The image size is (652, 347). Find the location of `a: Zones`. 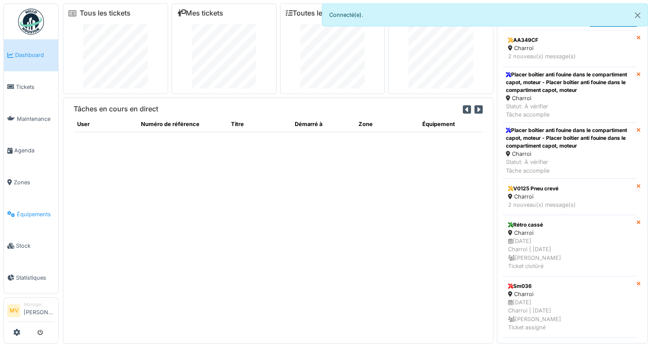

a: Zones is located at coordinates (31, 182).